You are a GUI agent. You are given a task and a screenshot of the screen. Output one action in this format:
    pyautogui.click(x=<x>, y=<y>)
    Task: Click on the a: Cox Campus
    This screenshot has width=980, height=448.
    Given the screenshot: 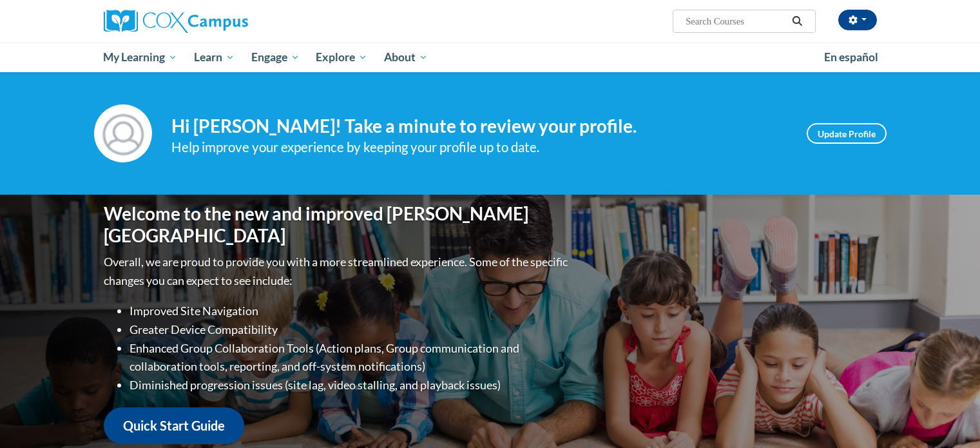 What is the action you would take?
    pyautogui.click(x=226, y=21)
    